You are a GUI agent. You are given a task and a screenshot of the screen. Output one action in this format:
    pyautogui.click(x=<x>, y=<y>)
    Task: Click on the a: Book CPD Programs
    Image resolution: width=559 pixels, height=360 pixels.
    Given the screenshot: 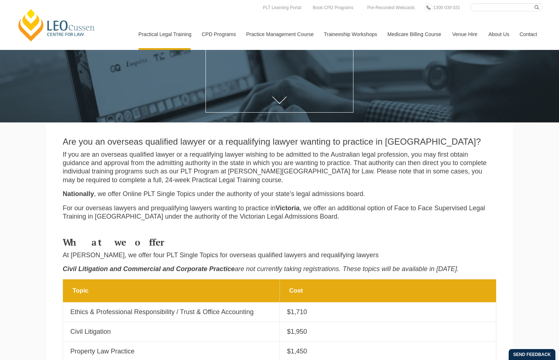 What is the action you would take?
    pyautogui.click(x=333, y=8)
    